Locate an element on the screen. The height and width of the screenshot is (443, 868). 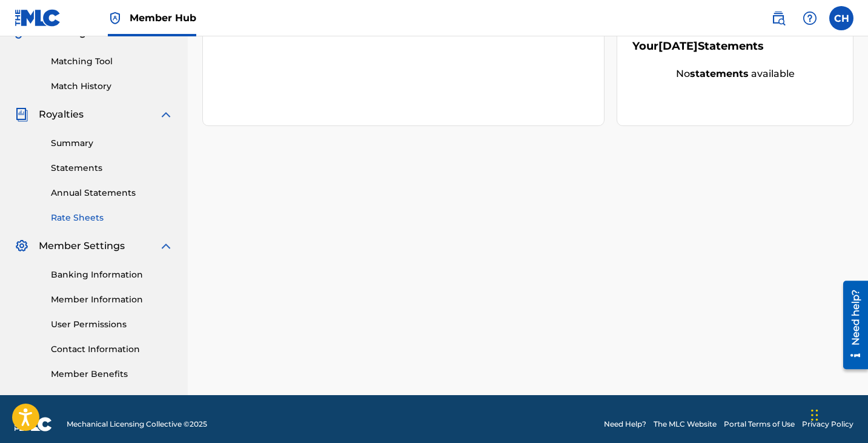
a: User Permissions is located at coordinates (112, 324).